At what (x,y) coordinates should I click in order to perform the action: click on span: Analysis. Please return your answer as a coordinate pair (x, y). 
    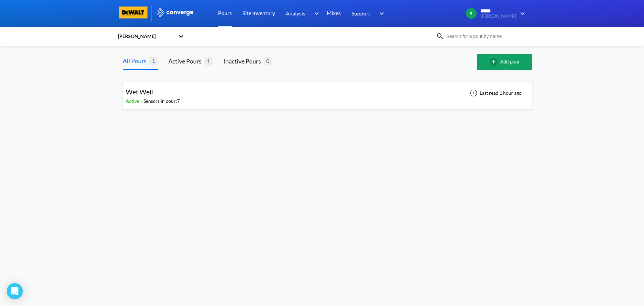
    Looking at the image, I should click on (296, 13).